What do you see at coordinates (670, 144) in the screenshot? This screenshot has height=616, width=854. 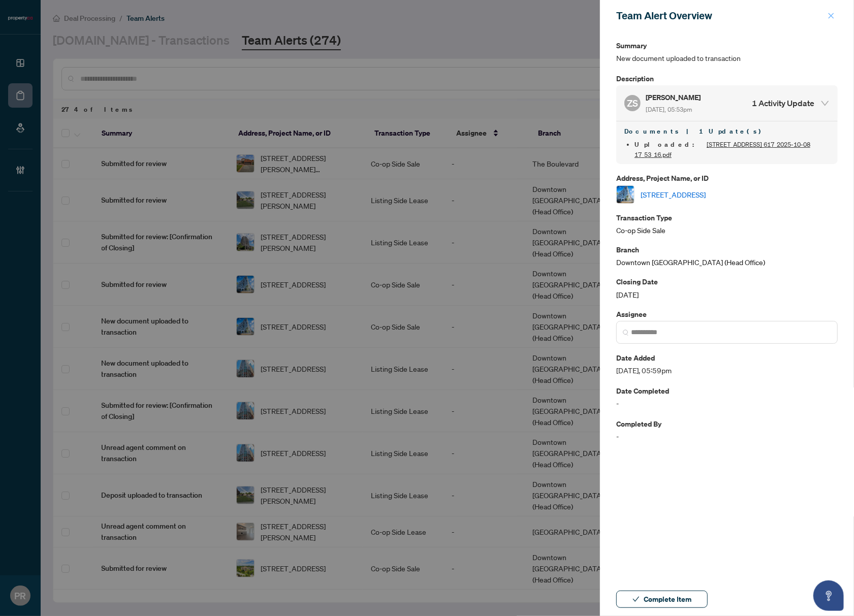 I see `span: Uploaded :` at bounding box center [670, 144].